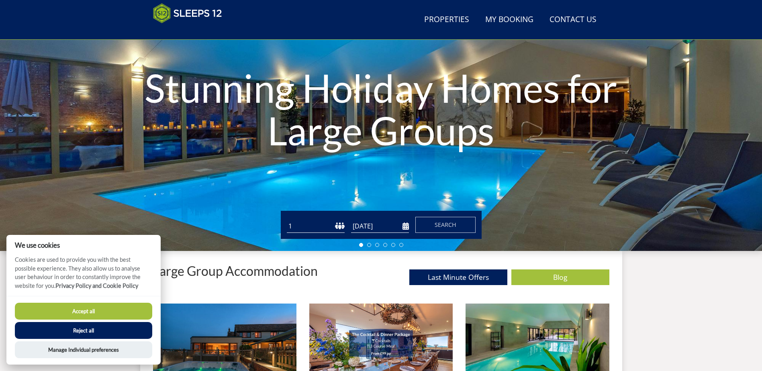 The height and width of the screenshot is (371, 762). Describe the element at coordinates (573, 20) in the screenshot. I see `a: Contact Us` at that location.